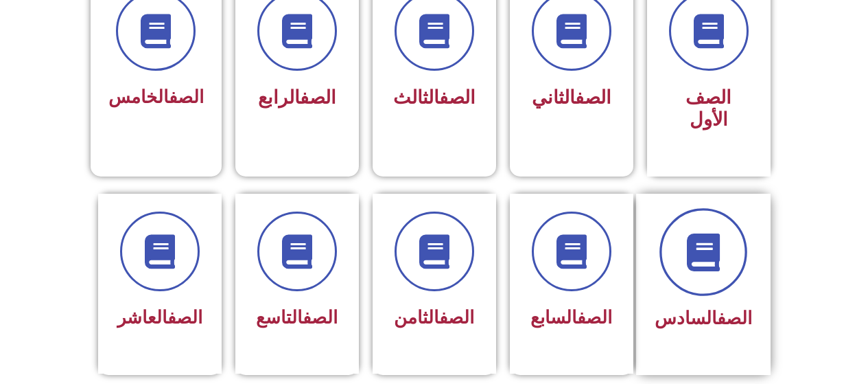 The image size is (868, 384). Describe the element at coordinates (433, 317) in the screenshot. I see `span: الثامن` at that location.